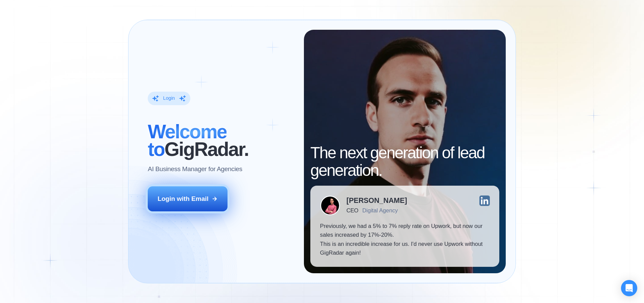 This screenshot has height=303, width=644. I want to click on div: Open Intercom Messenger, so click(629, 288).